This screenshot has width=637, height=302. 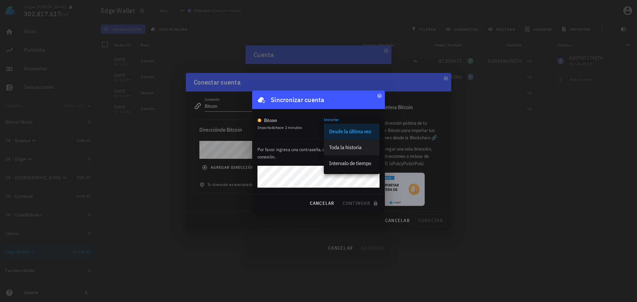 What do you see at coordinates (352, 131) in the screenshot?
I see `div: Desde la última vez` at bounding box center [352, 131].